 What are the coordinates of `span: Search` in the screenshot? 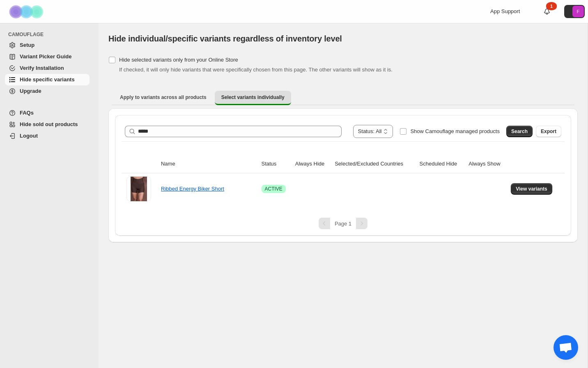 It's located at (519, 131).